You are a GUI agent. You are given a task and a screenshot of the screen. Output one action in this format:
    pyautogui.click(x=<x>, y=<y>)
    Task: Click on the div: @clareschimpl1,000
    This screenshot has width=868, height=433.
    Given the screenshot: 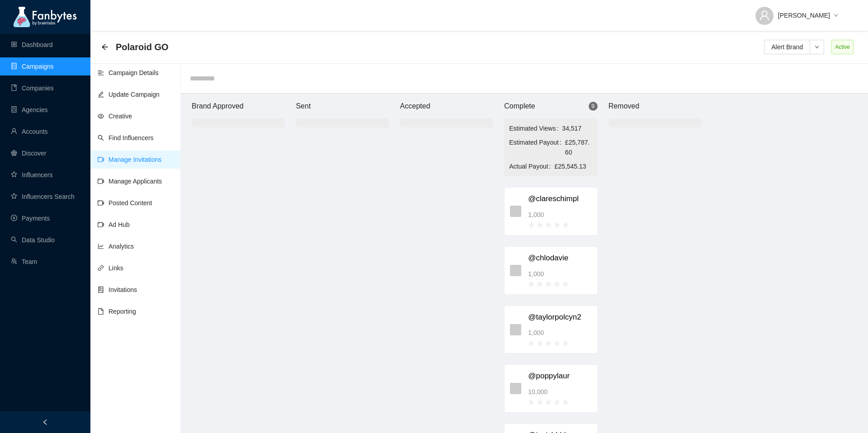 What is the action you would take?
    pyautogui.click(x=551, y=211)
    